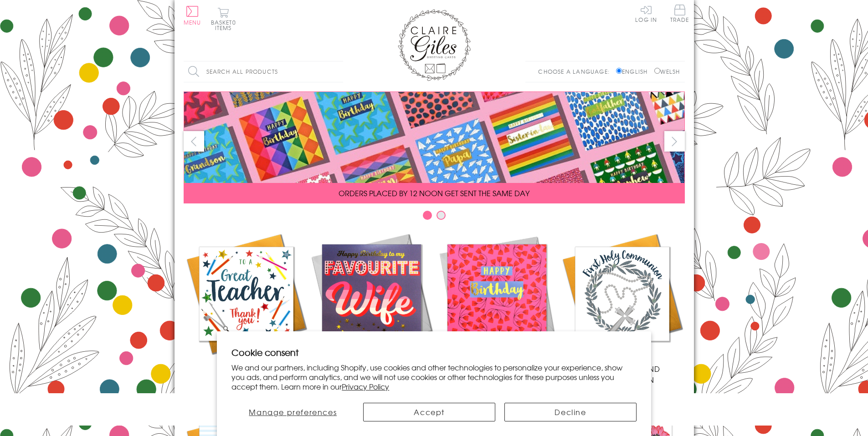  I want to click on button: prev, so click(194, 141).